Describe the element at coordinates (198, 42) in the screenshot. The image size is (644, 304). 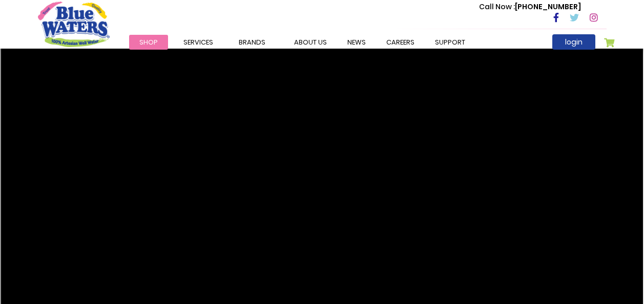
I see `span: Services` at that location.